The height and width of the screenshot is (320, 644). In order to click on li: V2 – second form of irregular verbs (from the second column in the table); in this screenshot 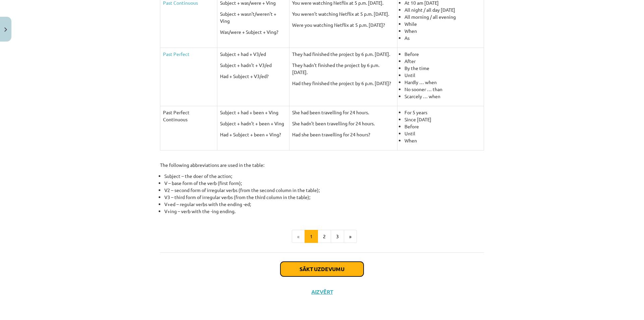, I will do `click(324, 190)`.